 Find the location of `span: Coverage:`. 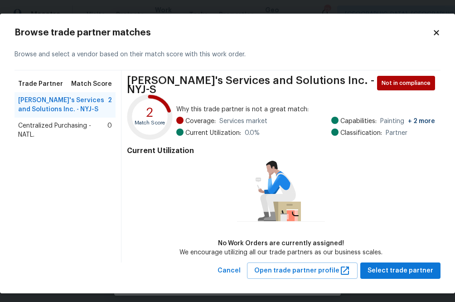

span: Coverage: is located at coordinates (200, 121).